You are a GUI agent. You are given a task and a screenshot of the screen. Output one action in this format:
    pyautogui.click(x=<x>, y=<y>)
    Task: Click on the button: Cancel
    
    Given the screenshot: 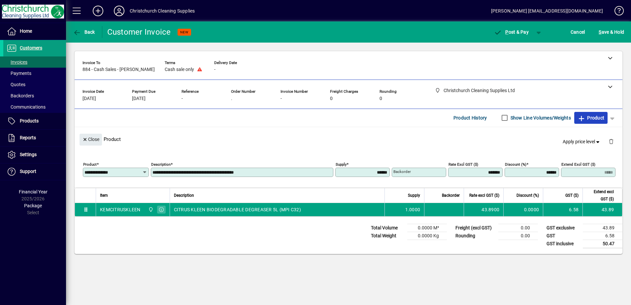 What is the action you would take?
    pyautogui.click(x=577, y=32)
    